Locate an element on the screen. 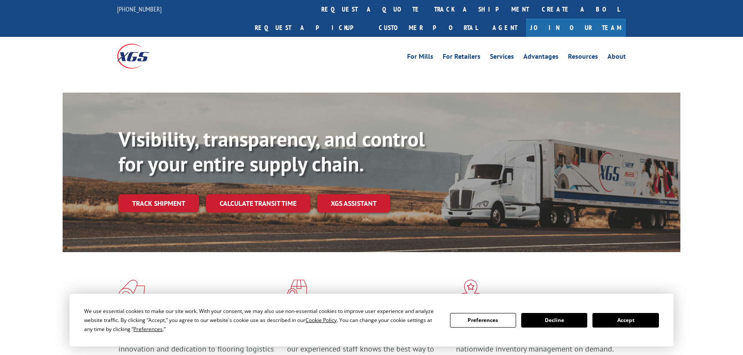  a: Services is located at coordinates (502, 58).